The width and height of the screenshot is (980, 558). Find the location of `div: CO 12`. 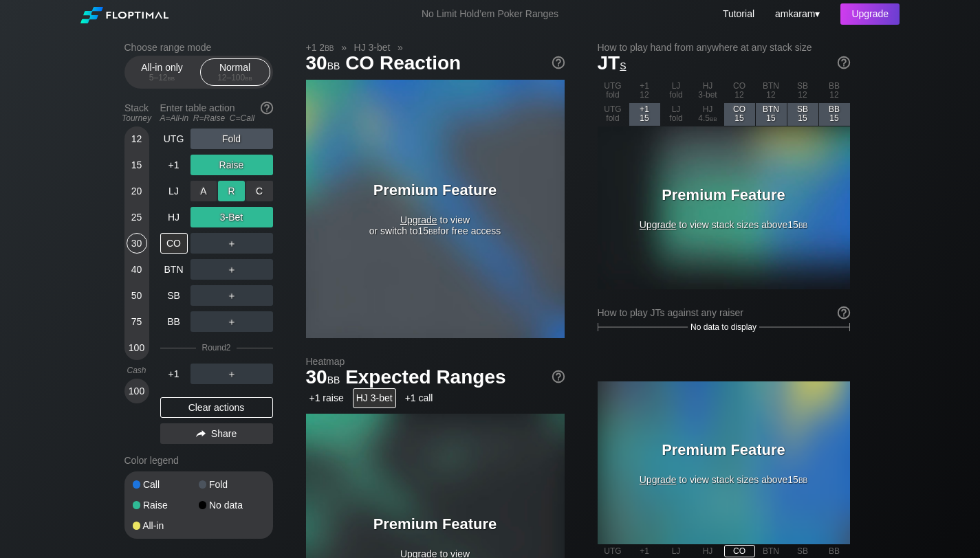

div: CO 12 is located at coordinates (739, 91).